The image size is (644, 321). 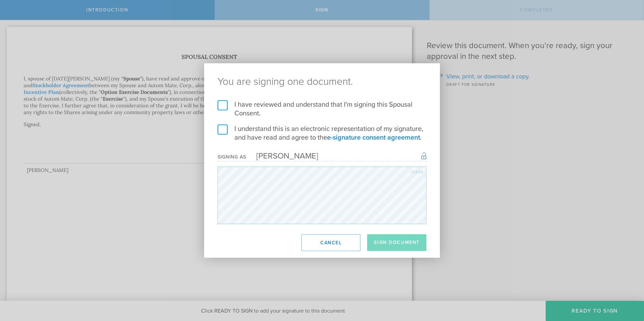 What do you see at coordinates (396, 243) in the screenshot?
I see `button: Sign Document` at bounding box center [396, 243].